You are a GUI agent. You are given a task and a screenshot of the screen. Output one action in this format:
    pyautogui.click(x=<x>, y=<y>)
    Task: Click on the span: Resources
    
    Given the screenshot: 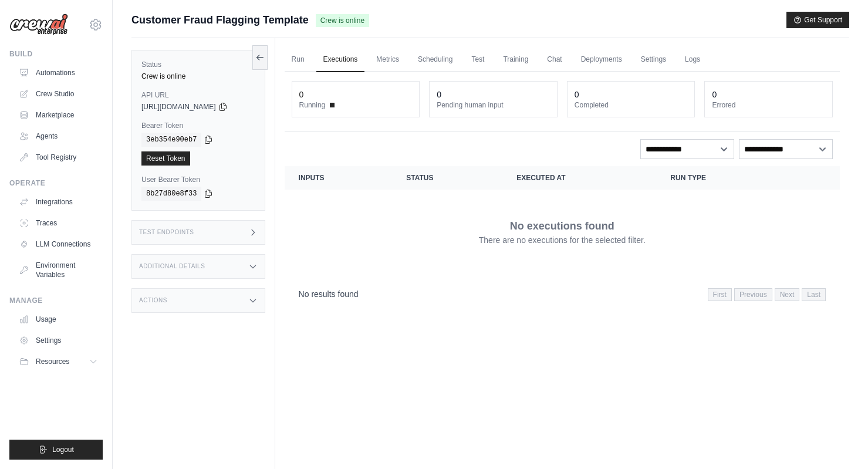 What is the action you would take?
    pyautogui.click(x=52, y=361)
    